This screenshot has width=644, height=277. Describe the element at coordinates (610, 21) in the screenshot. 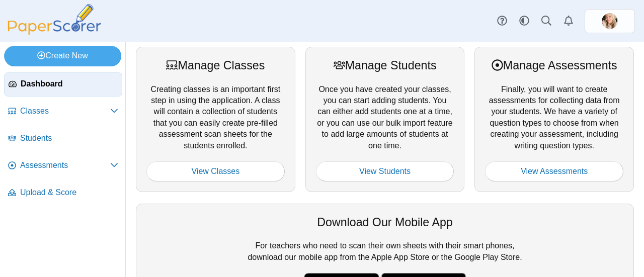

I see `a: ps.HV3yfmwQcamTYksb` at that location.